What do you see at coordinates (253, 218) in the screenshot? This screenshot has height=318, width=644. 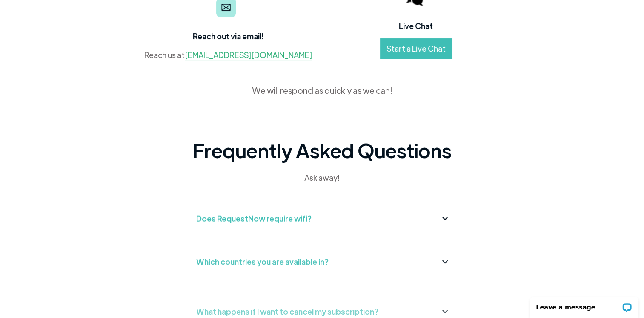 I see `div: Does RequestNow require wifi?` at bounding box center [253, 218].